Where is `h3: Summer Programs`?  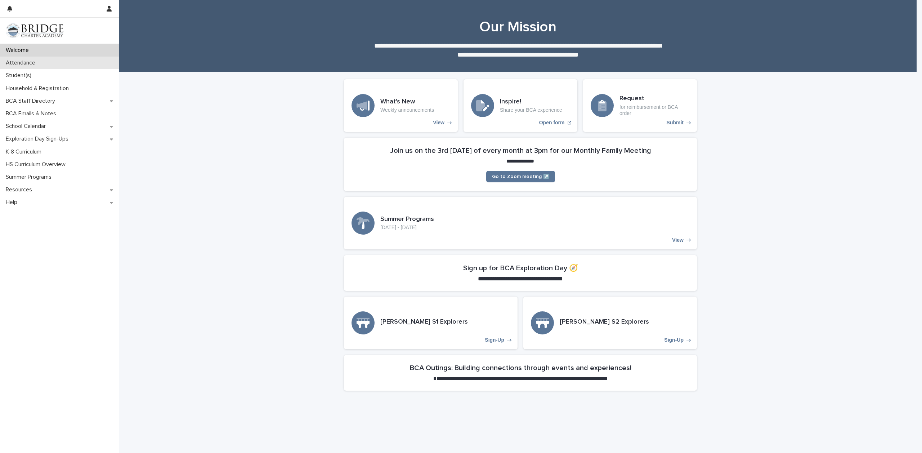
h3: Summer Programs is located at coordinates (407, 219).